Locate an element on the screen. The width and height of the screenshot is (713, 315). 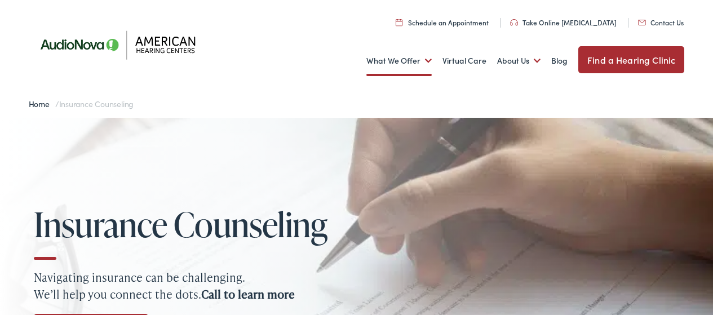
p: Navigating insurance can be challenging. We’ll help you connect the dots. is located at coordinates (356, 286).